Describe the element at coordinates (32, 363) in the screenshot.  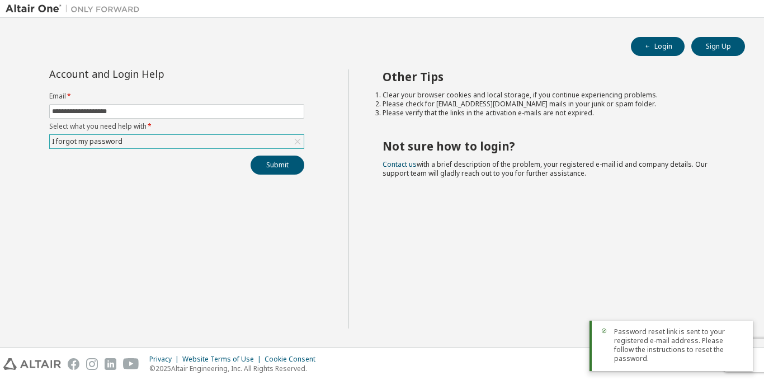
I see `img: altair_logo.svg` at that location.